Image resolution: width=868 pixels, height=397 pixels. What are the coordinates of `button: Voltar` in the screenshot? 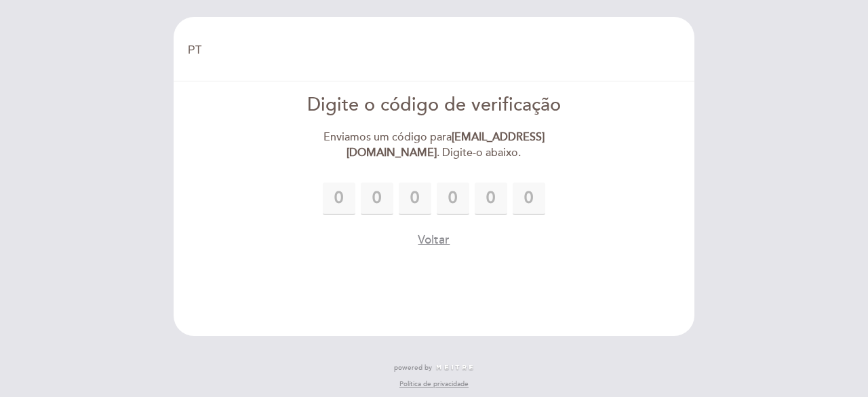 It's located at (433, 239).